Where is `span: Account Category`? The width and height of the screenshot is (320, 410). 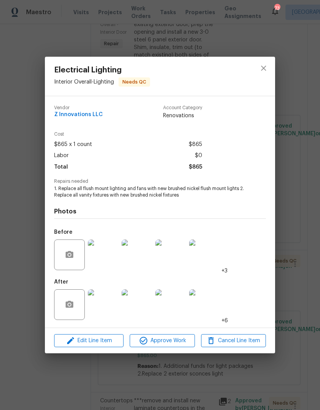
span: Account Category is located at coordinates (182, 108).